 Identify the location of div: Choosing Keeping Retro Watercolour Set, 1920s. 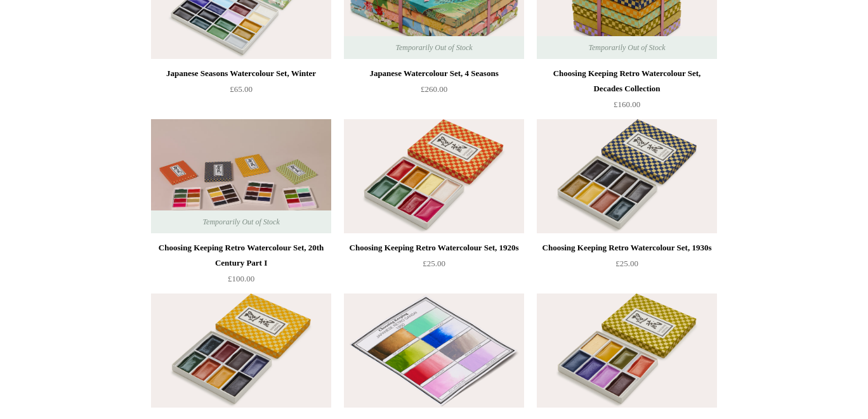
(434, 248).